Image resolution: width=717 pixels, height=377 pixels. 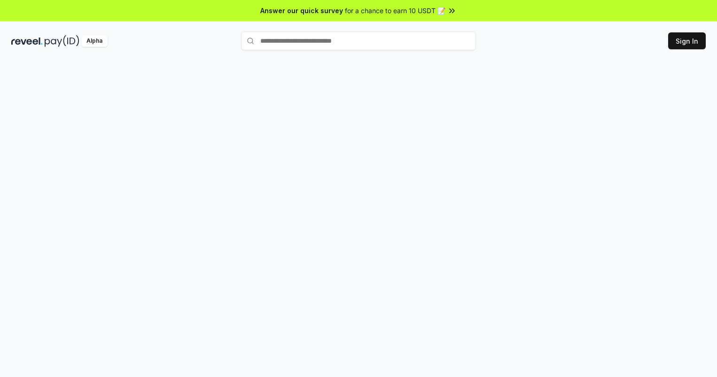 What do you see at coordinates (94, 41) in the screenshot?
I see `div: Alpha` at bounding box center [94, 41].